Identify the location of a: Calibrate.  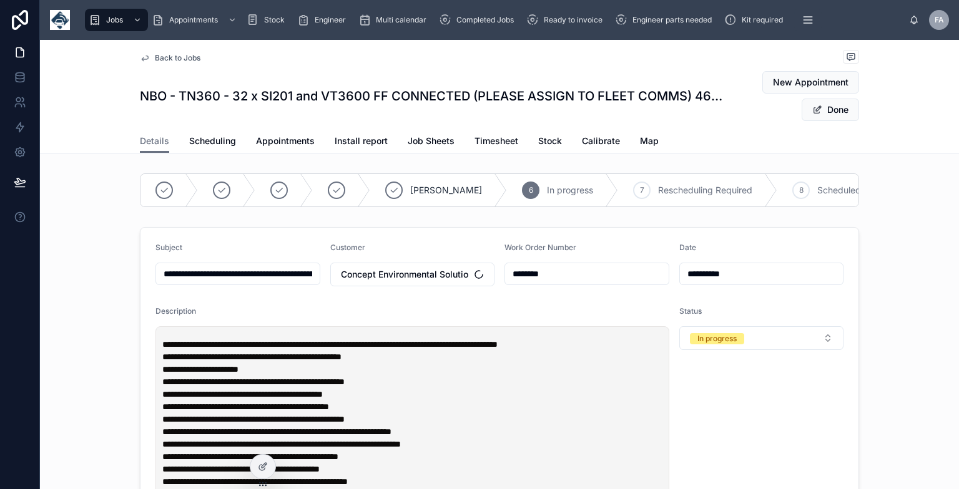
(600, 142).